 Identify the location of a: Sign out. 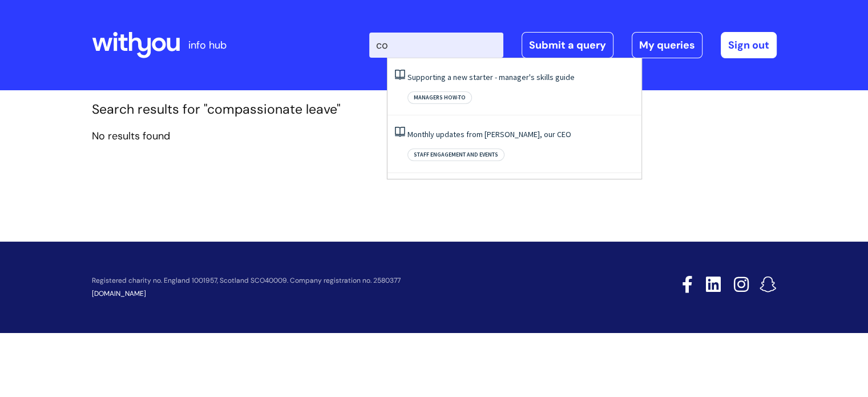
(749, 45).